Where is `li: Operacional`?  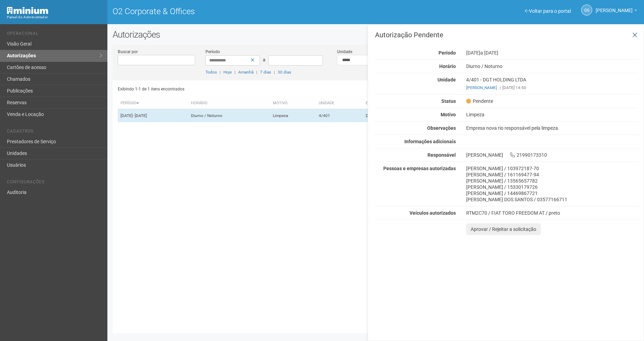 li: Operacional is located at coordinates (55, 35).